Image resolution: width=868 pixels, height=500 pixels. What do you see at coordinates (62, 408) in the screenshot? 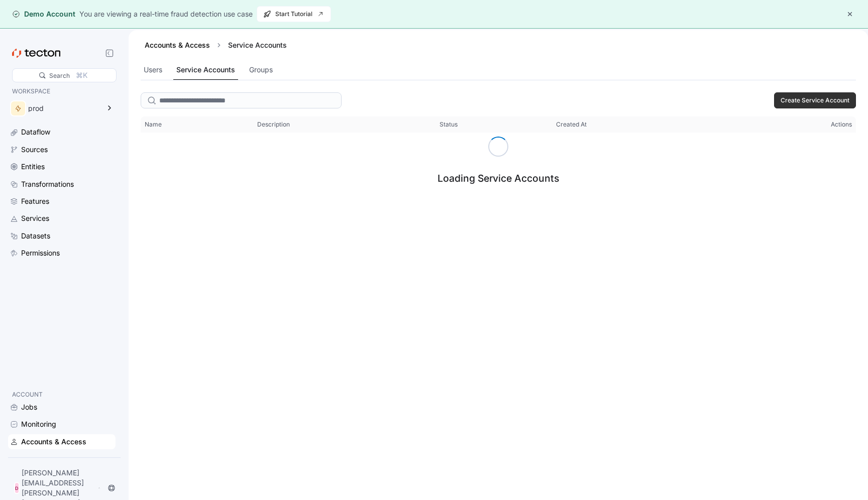
I see `a: Jobs` at bounding box center [62, 408].